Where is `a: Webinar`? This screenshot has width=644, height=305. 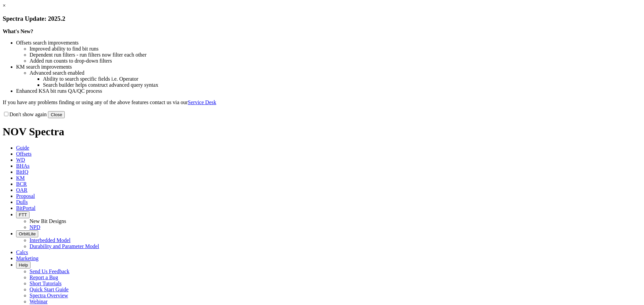 a: Webinar is located at coordinates (39, 301).